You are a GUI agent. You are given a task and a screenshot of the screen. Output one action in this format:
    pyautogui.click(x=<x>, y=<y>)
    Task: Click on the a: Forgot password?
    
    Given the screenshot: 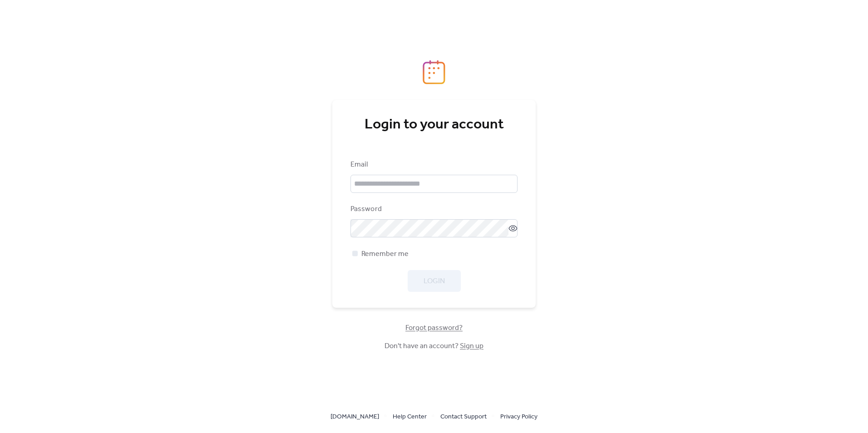 What is the action you would take?
    pyautogui.click(x=434, y=328)
    